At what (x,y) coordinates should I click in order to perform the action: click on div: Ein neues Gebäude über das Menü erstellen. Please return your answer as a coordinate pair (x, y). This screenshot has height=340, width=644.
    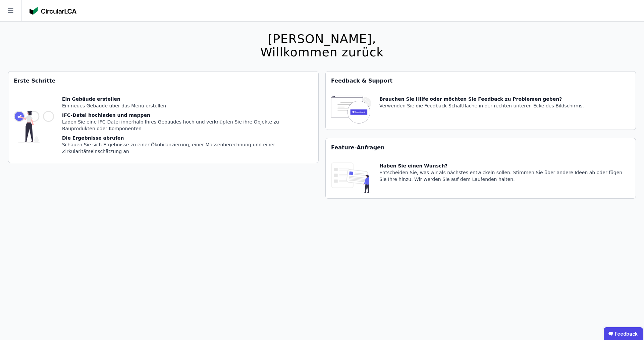
    Looking at the image, I should click on (188, 106).